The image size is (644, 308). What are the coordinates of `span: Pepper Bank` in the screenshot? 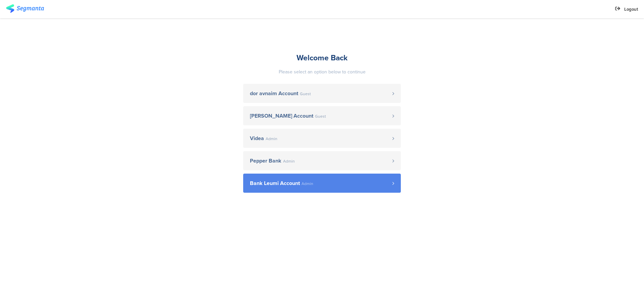 It's located at (266, 161).